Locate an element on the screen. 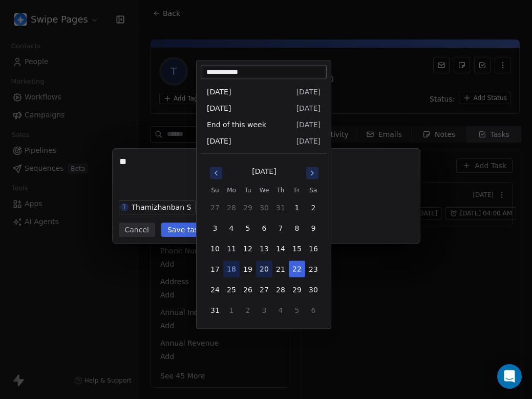 The width and height of the screenshot is (532, 399). button: Go to previous month is located at coordinates (216, 173).